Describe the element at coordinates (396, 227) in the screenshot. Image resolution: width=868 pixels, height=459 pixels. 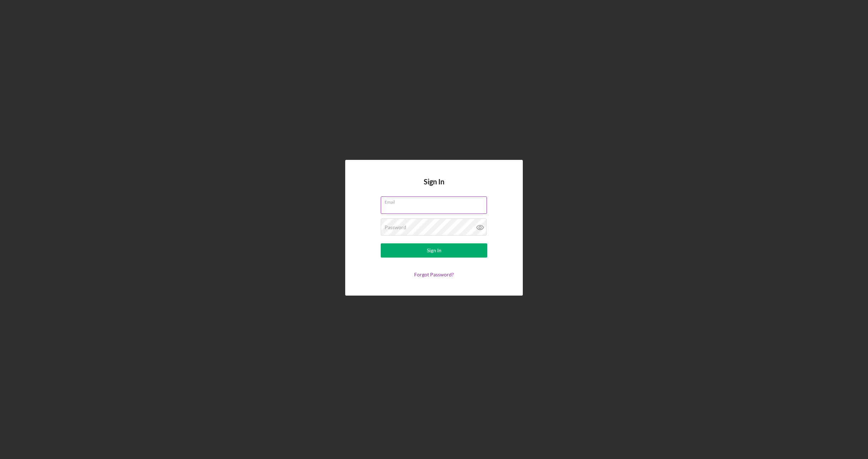
I see `label: Password` at that location.